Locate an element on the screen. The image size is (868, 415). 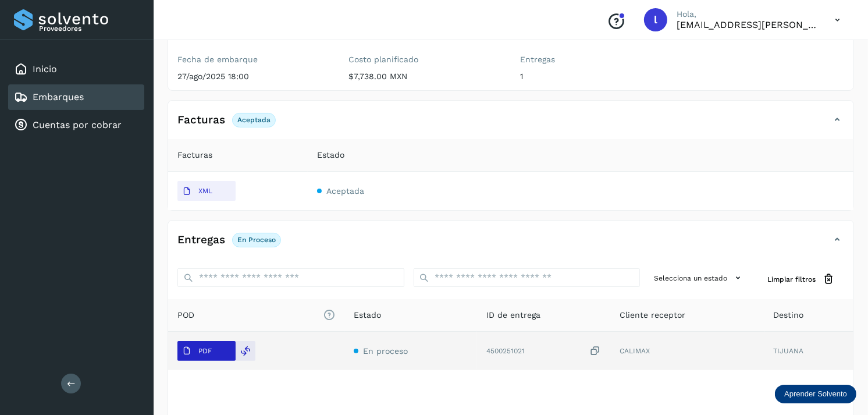
p: lauraamalia.castillo@xpertal.com is located at coordinates (746, 24).